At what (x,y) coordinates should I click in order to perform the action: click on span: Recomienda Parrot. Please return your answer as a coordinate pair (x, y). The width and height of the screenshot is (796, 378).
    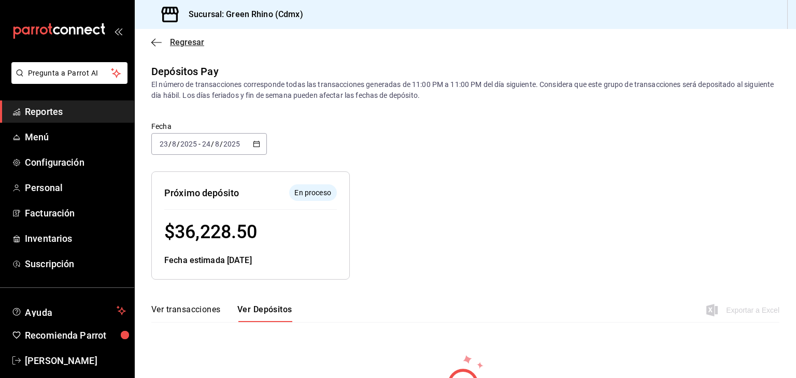
    Looking at the image, I should click on (75, 335).